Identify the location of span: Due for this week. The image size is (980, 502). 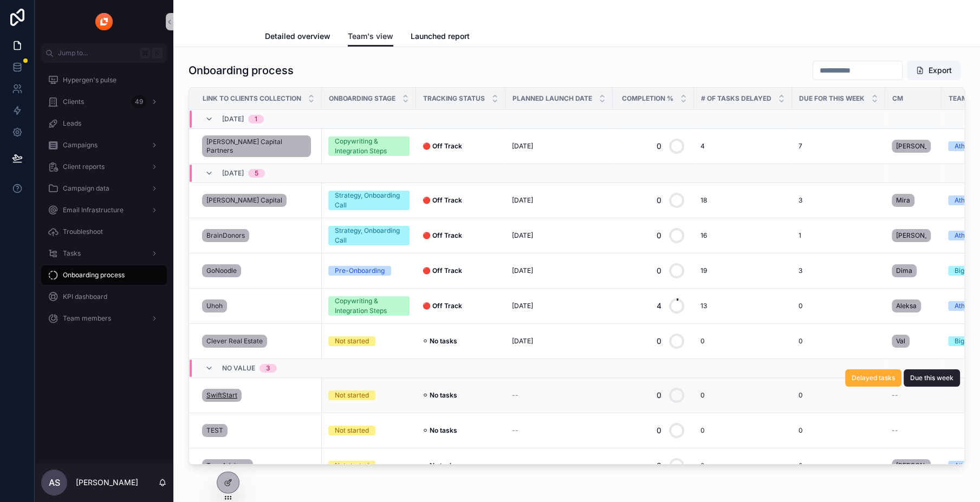
(832, 99).